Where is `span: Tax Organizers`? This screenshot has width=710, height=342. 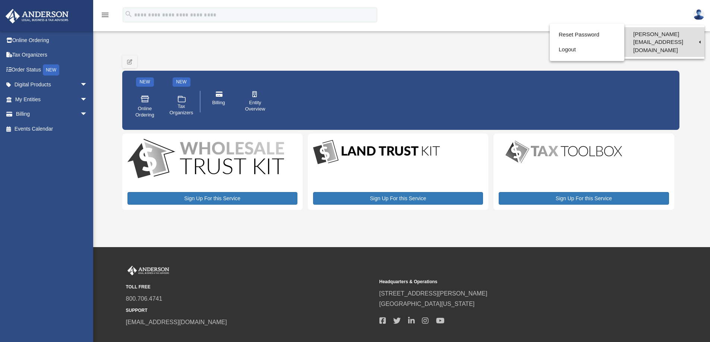
span: Tax Organizers is located at coordinates (181, 110).